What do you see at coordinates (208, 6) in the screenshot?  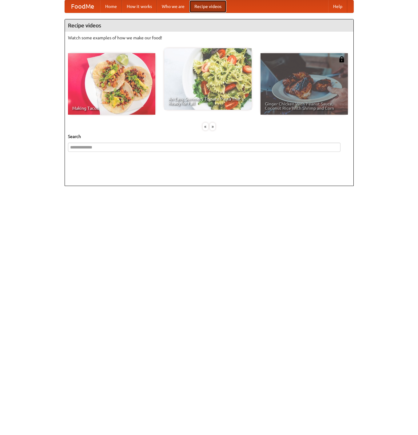 I see `a: Recipe videos` at bounding box center [208, 6].